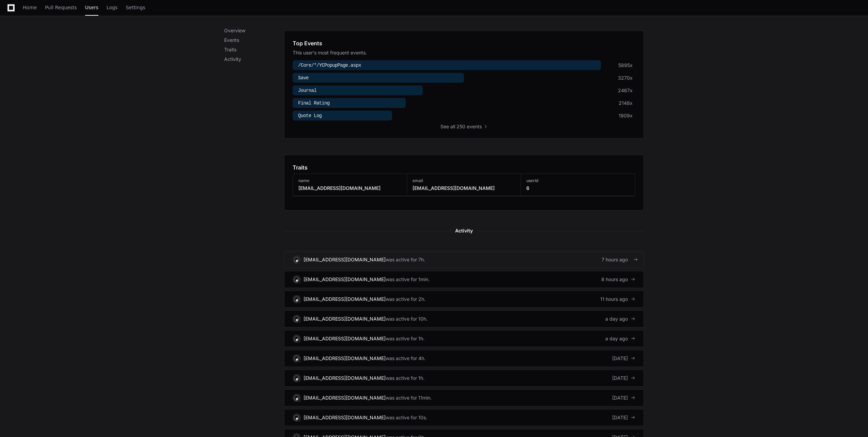  What do you see at coordinates (60, 7) in the screenshot?
I see `span: Pull Requests` at bounding box center [60, 7].